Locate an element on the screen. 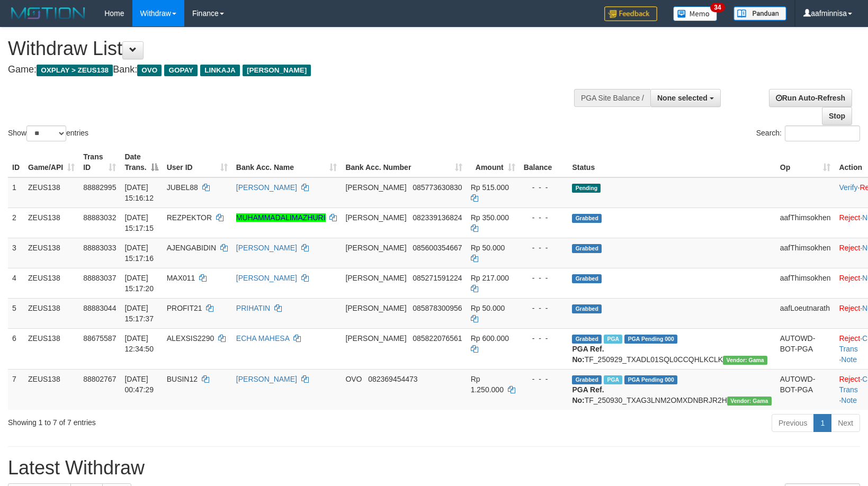 Image resolution: width=868 pixels, height=486 pixels. img: Feedback.jpg is located at coordinates (631, 13).